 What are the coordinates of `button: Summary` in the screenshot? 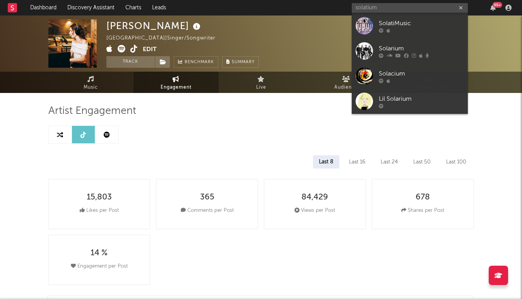 It's located at (240, 62).